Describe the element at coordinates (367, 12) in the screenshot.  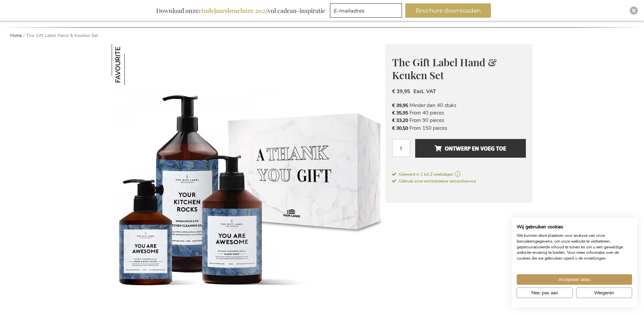
I see `form: marketing offers and promotions` at that location.